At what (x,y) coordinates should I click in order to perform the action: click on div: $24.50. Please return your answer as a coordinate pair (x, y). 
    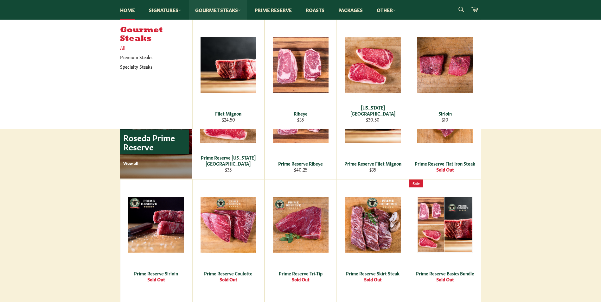
    Looking at the image, I should click on (228, 119).